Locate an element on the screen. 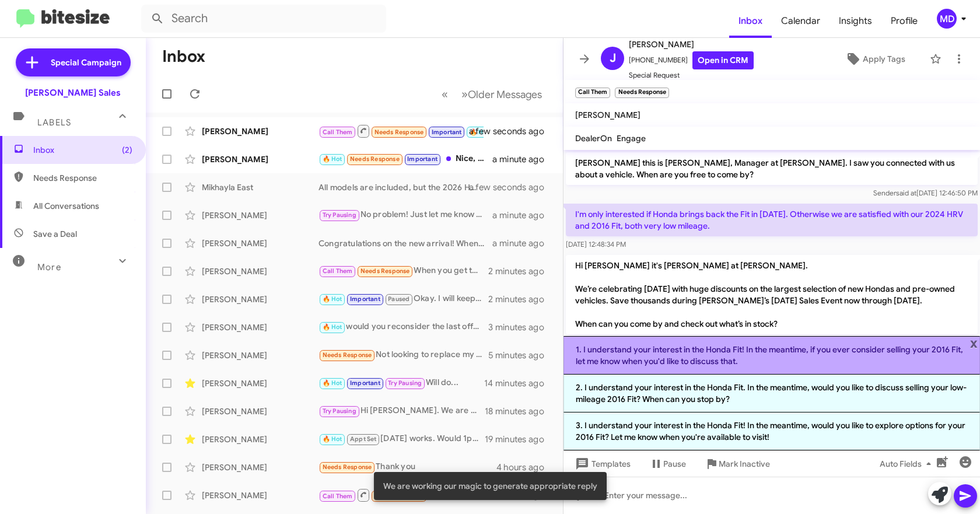  span: x is located at coordinates (974, 343).